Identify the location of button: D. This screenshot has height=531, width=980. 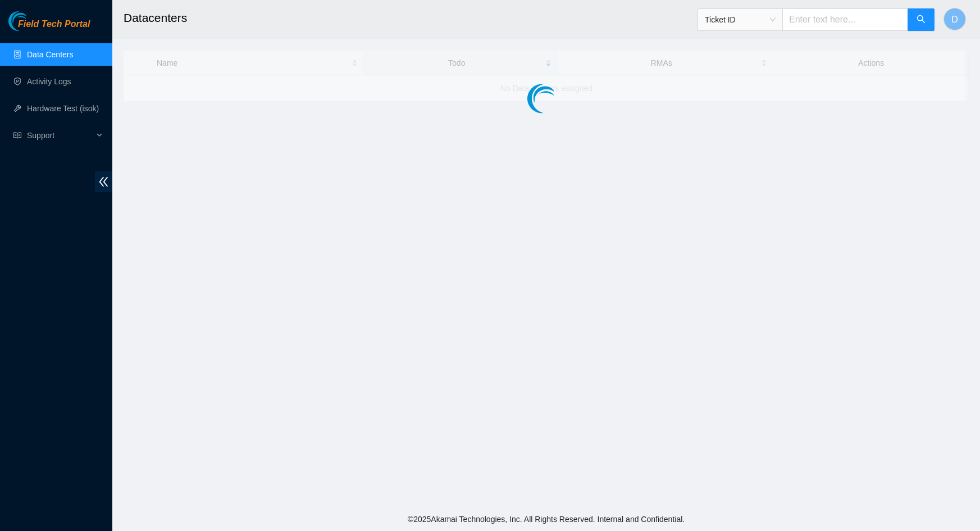
(954, 19).